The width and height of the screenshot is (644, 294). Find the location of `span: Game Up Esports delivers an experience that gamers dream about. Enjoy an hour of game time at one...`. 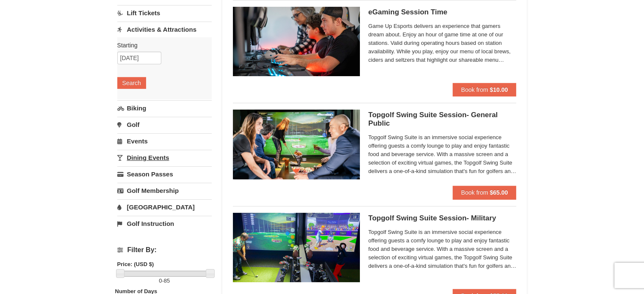

span: Game Up Esports delivers an experience that gamers dream about. Enjoy an hour of game time at one... is located at coordinates (442, 43).